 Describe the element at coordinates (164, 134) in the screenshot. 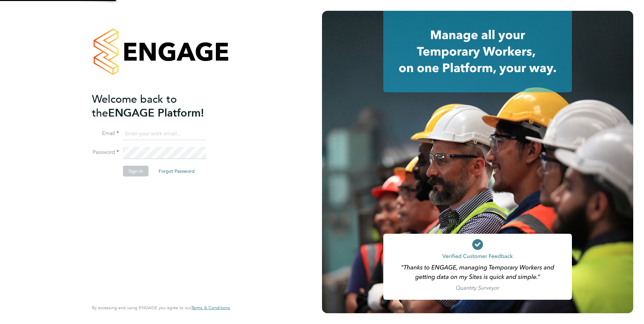

I see `input: Enter your work email...` at that location.